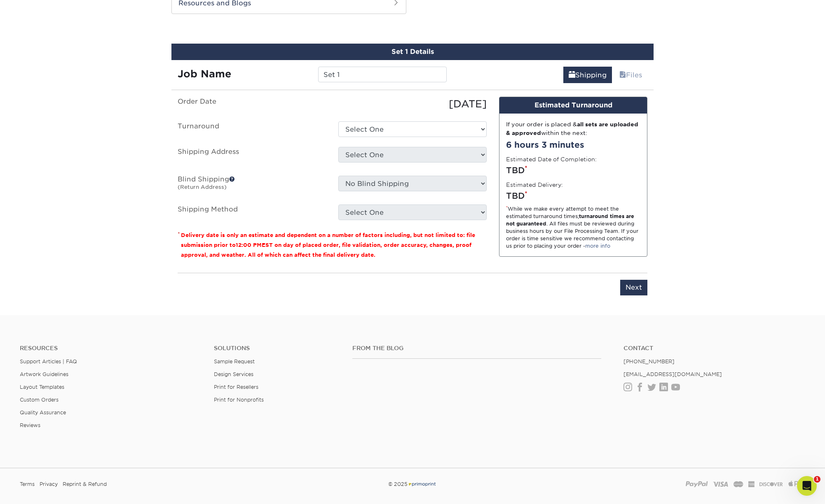 Image resolution: width=825 pixels, height=504 pixels. What do you see at coordinates (236, 387) in the screenshot?
I see `a: Print for Resellers` at bounding box center [236, 387].